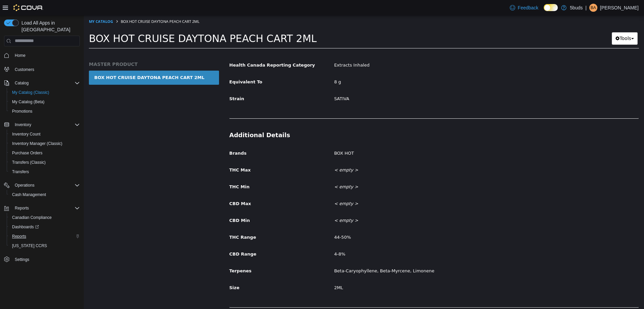 The image size is (644, 309). Describe the element at coordinates (20, 55) in the screenshot. I see `a: Home` at that location.